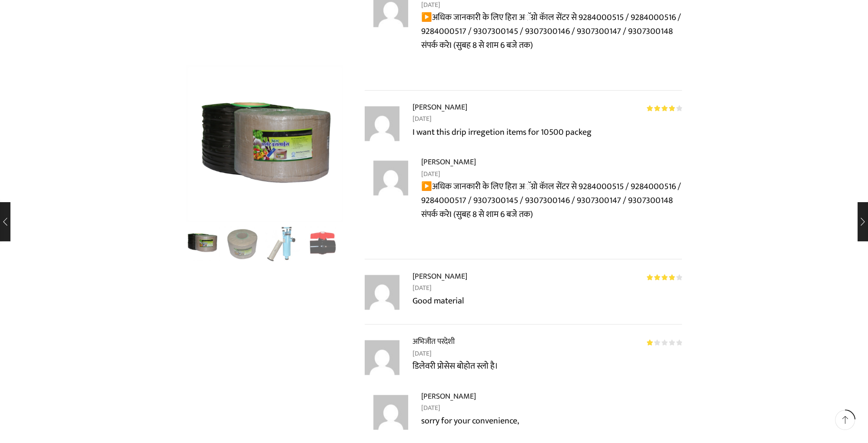 Image resolution: width=868 pixels, height=443 pixels. What do you see at coordinates (547, 132) in the screenshot?
I see `p: I want this drip irregetion items for 10500 packeg` at bounding box center [547, 132].